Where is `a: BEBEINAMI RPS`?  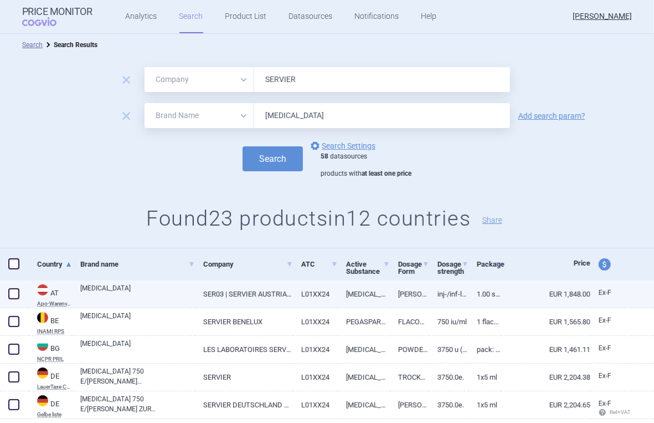
a: BEBEINAMI RPS is located at coordinates (50, 322).